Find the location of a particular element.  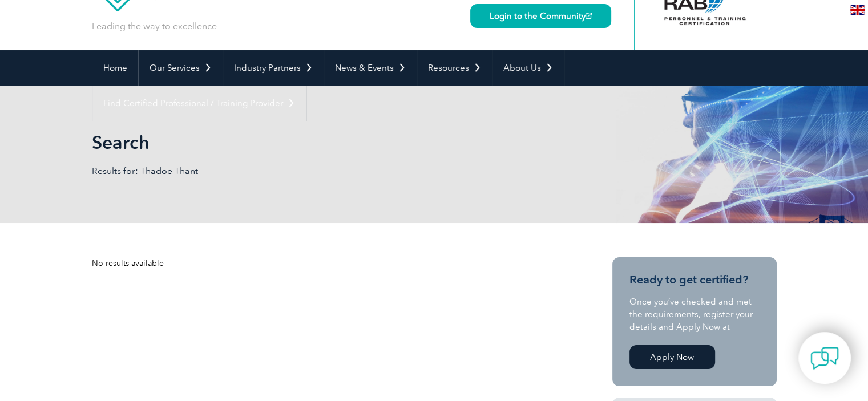

a: Apply Now is located at coordinates (673, 357).